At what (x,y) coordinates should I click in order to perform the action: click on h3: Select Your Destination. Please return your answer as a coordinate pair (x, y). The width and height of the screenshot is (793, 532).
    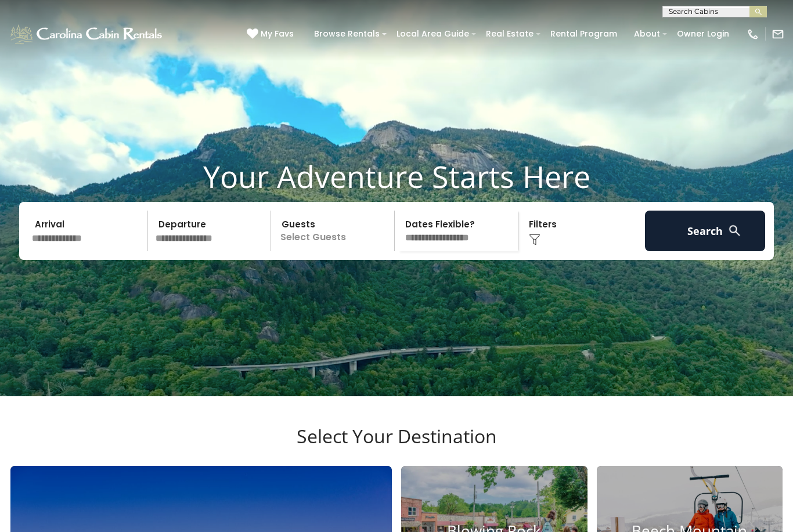
    Looking at the image, I should click on (396, 446).